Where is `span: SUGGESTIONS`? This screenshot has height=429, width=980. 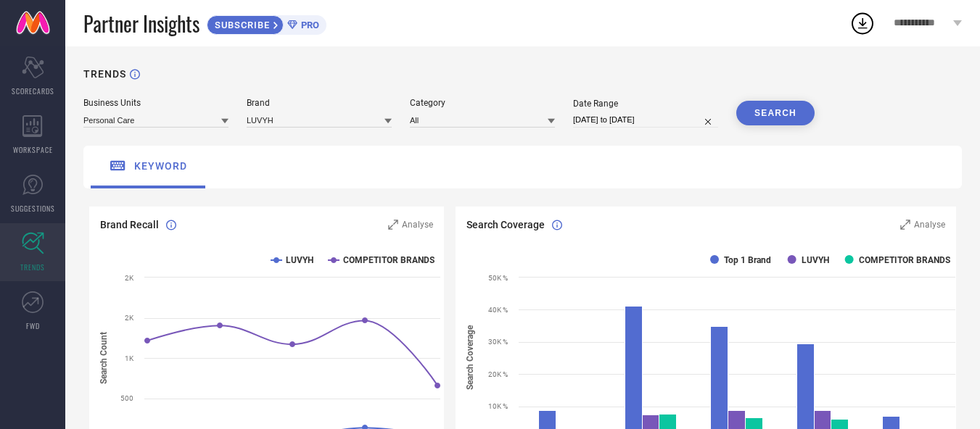
span: SUGGESTIONS is located at coordinates (33, 208).